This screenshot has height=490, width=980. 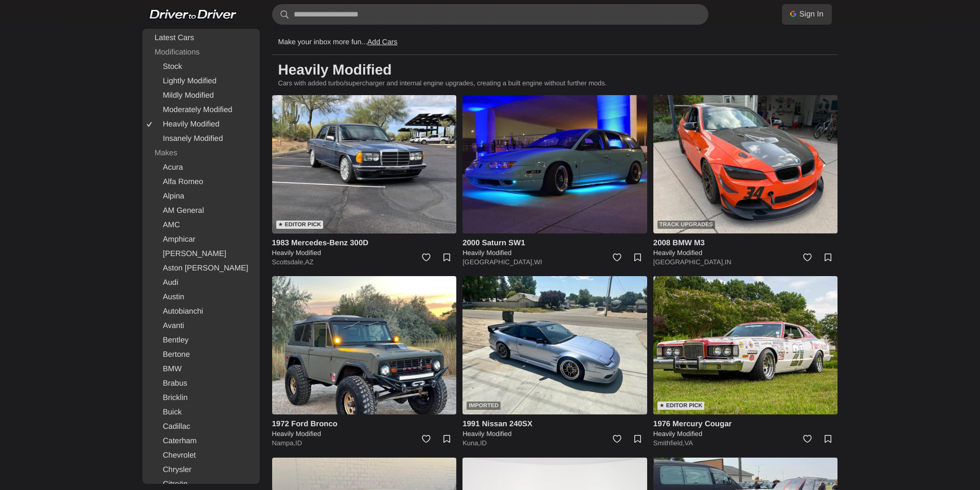 I want to click on div: Track Upgrades, so click(x=686, y=225).